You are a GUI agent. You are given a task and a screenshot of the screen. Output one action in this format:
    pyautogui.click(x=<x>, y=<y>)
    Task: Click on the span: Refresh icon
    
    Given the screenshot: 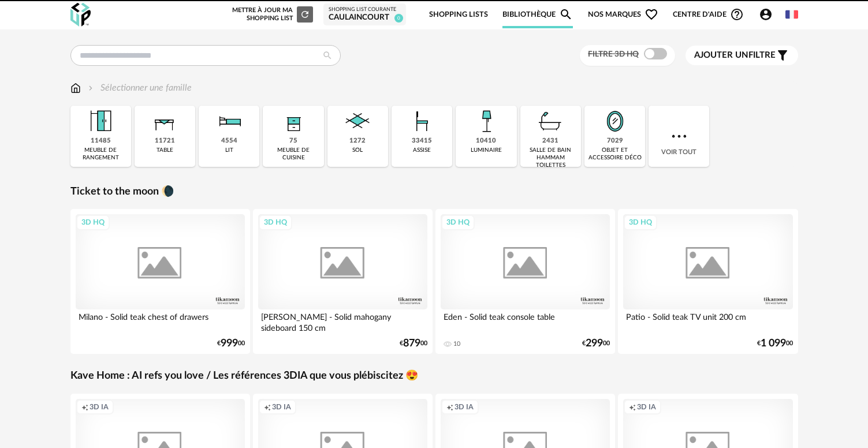 What is the action you would take?
    pyautogui.click(x=304, y=14)
    